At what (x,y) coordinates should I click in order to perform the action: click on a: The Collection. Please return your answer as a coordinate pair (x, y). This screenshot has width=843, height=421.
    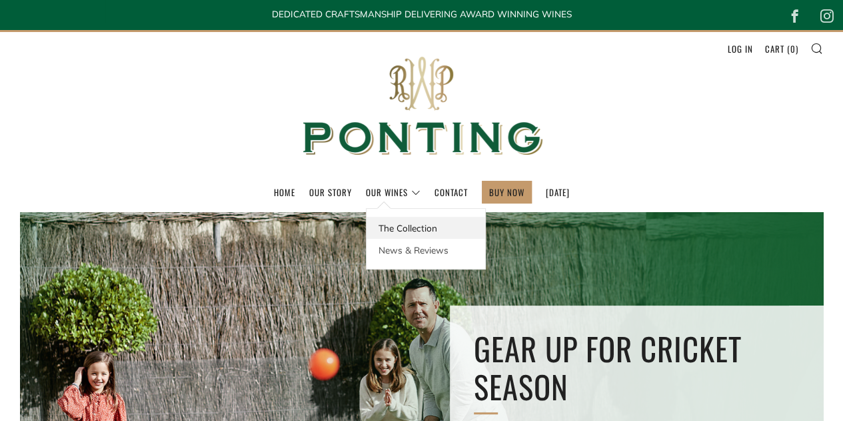
    Looking at the image, I should click on (426, 227).